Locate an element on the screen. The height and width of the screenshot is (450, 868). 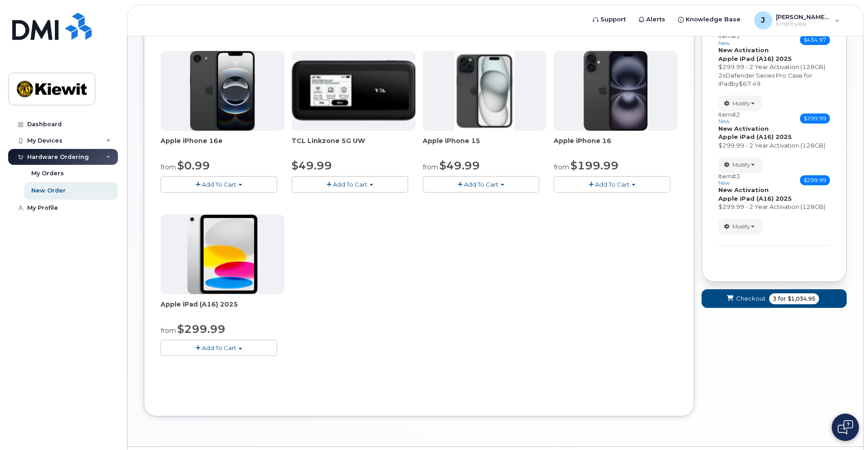
span: $67.49 is located at coordinates (750, 83).